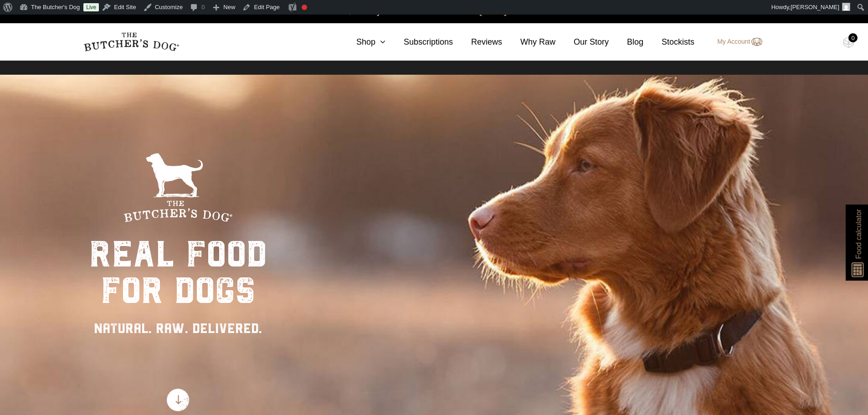 Image resolution: width=868 pixels, height=415 pixels. Describe the element at coordinates (582, 42) in the screenshot. I see `a: Our Story` at that location.